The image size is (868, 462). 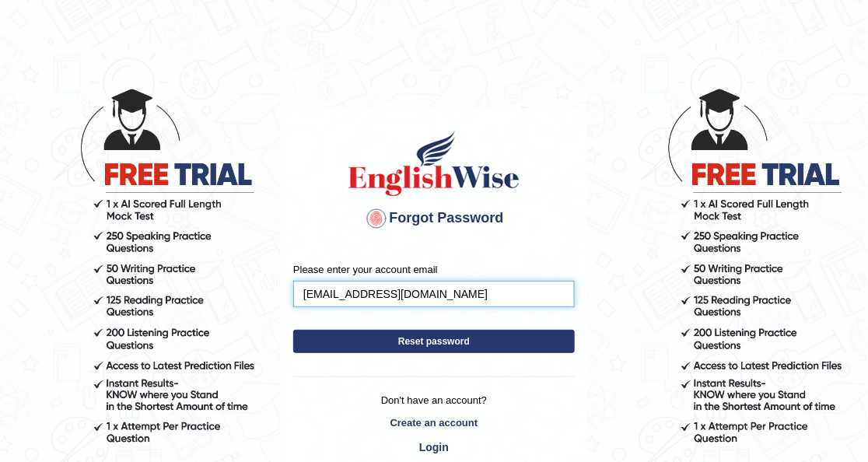 What do you see at coordinates (433, 218) in the screenshot?
I see `span: Forgot Password` at bounding box center [433, 218].